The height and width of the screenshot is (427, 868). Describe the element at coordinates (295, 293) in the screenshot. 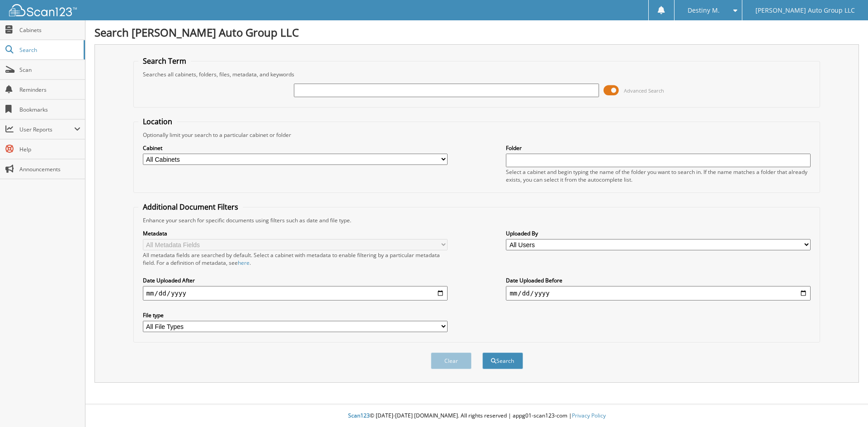

I see `input: start` at that location.